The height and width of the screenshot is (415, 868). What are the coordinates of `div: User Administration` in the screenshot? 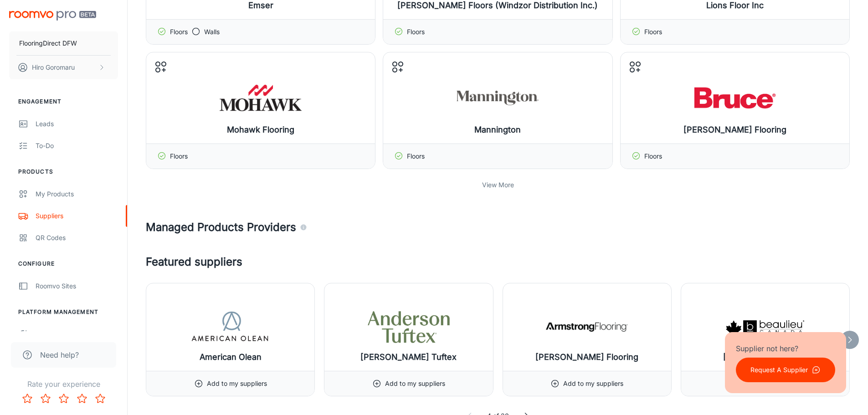 It's located at (77, 334).